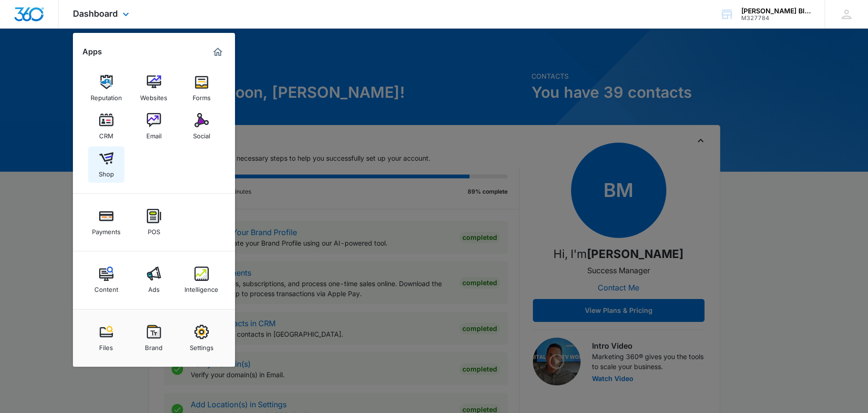  I want to click on a: Payments, so click(106, 222).